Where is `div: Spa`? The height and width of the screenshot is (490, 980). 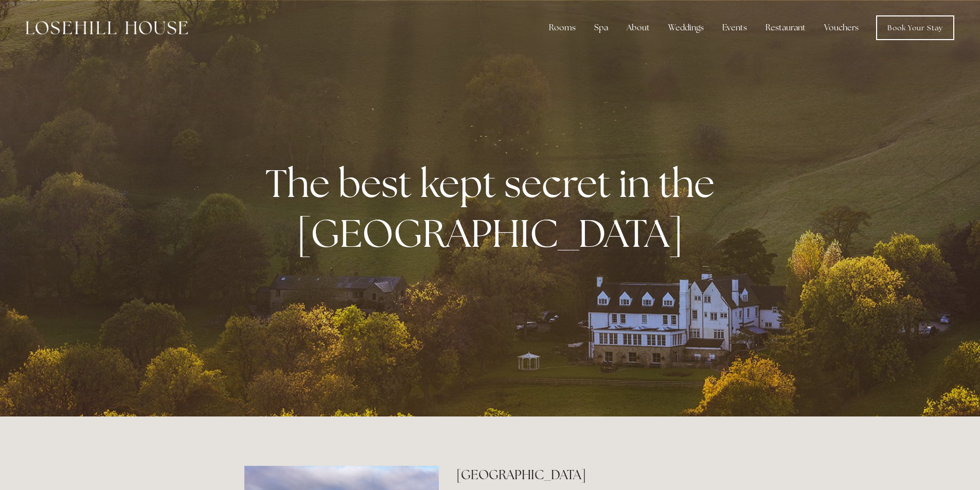
div: Spa is located at coordinates (601, 28).